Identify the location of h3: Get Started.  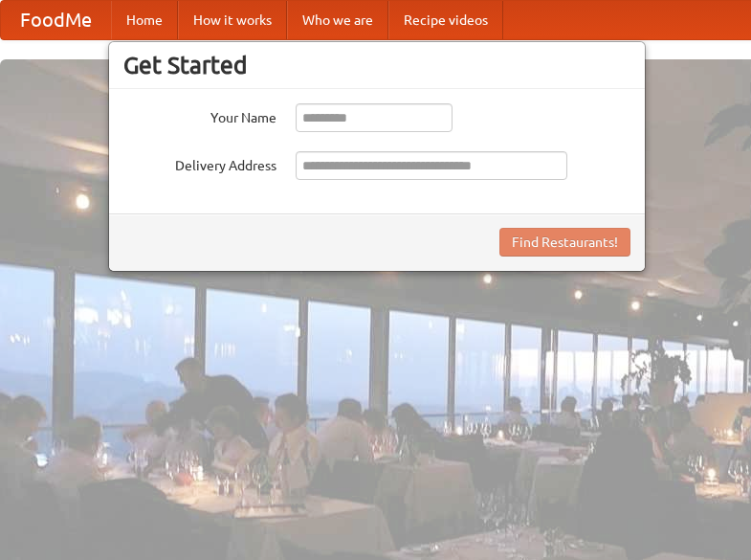
(377, 65).